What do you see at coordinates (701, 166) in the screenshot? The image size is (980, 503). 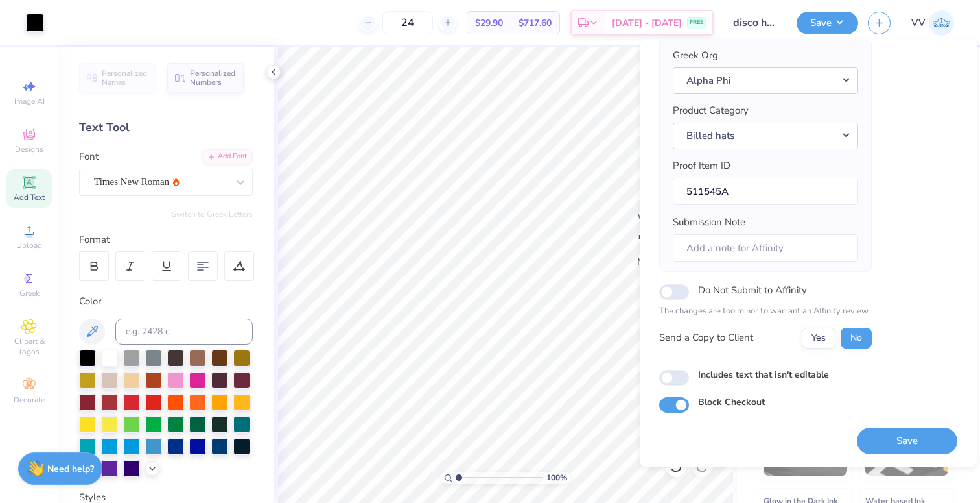 I see `label: Proof Item ID` at bounding box center [701, 166].